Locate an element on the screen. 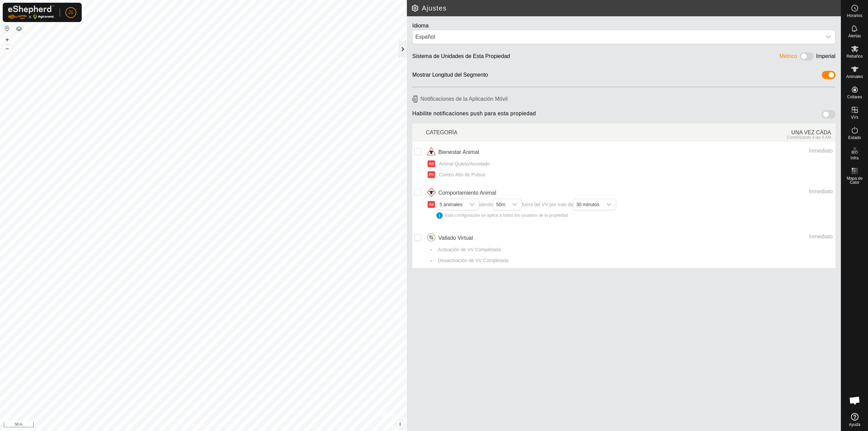  img: icono de bienestar animal is located at coordinates (432, 152).